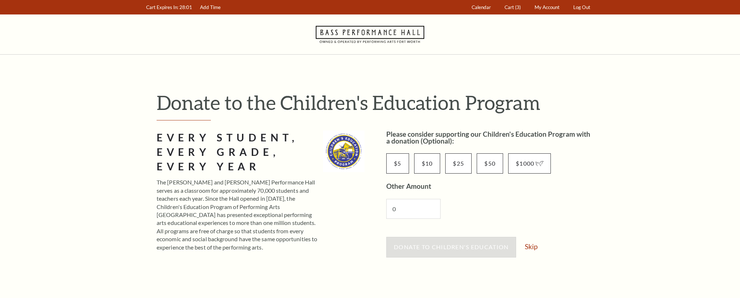  Describe the element at coordinates (513, 7) in the screenshot. I see `a: Cart (3)` at that location.